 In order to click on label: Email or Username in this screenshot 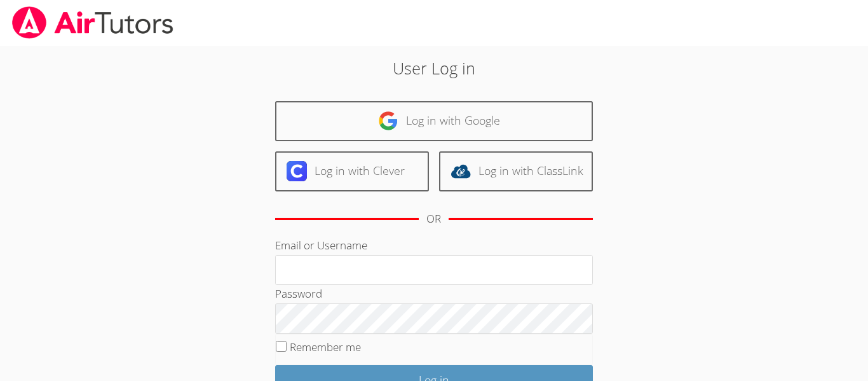, I will do `click(321, 244)`.